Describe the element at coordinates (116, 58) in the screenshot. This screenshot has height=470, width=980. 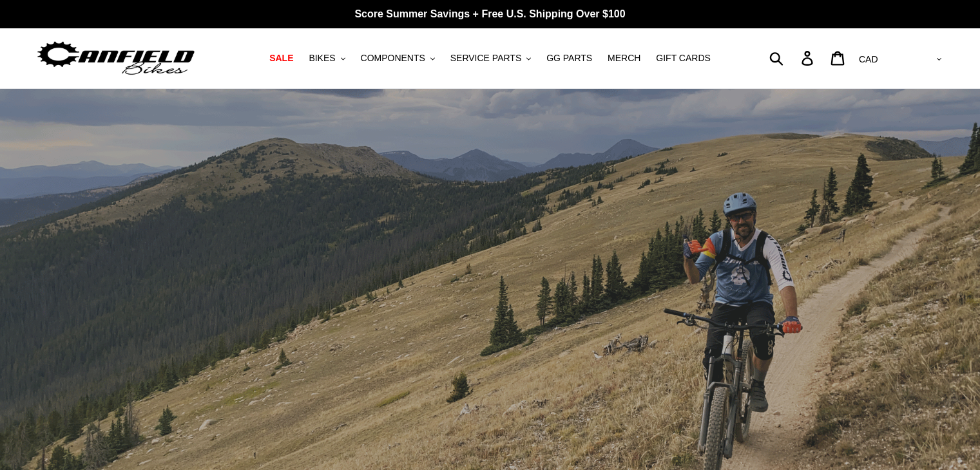
I see `img: Canfield Bikes` at that location.